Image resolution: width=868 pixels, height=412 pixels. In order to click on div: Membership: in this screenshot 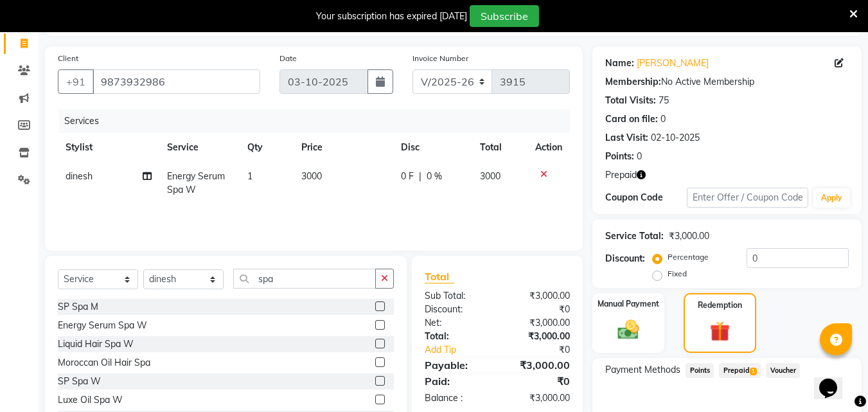, I will do `click(633, 82)`.